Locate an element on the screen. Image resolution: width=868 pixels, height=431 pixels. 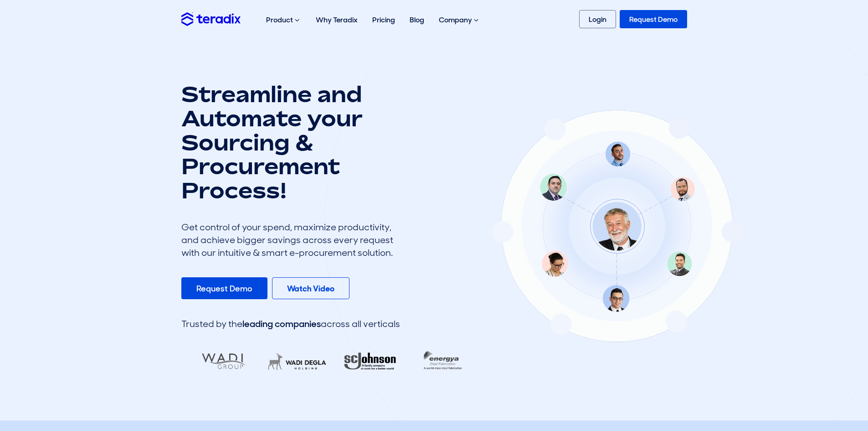
a: Blog is located at coordinates (417, 20).